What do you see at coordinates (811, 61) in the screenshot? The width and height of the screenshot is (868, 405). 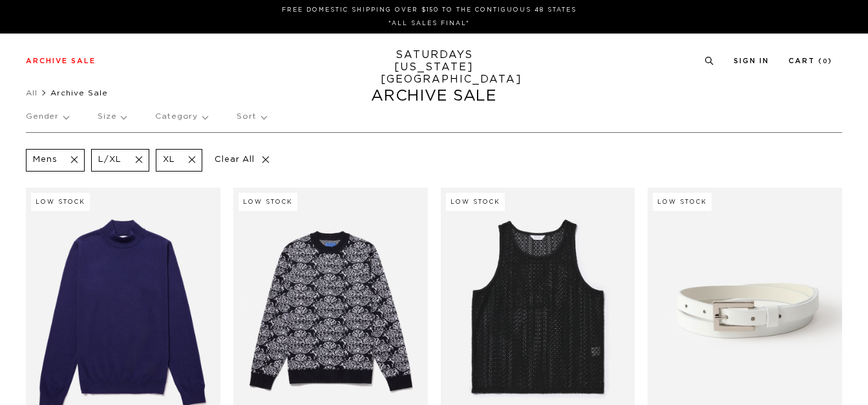 I see `a: Cart (0)` at bounding box center [811, 61].